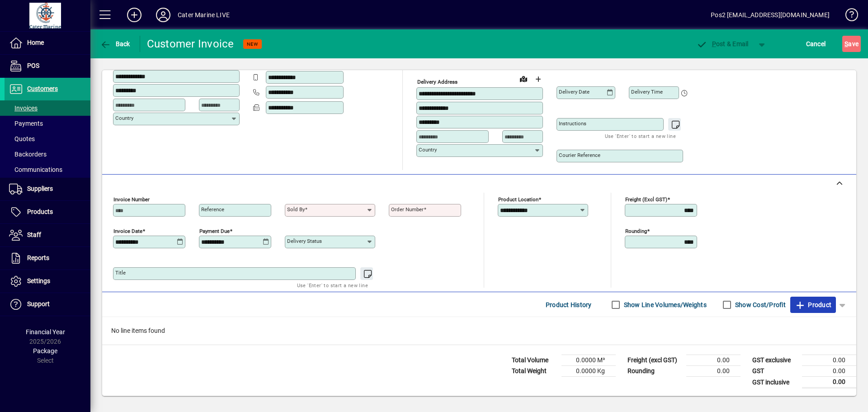  What do you see at coordinates (203, 15) in the screenshot?
I see `div: Cater Marine LIVE` at bounding box center [203, 15].